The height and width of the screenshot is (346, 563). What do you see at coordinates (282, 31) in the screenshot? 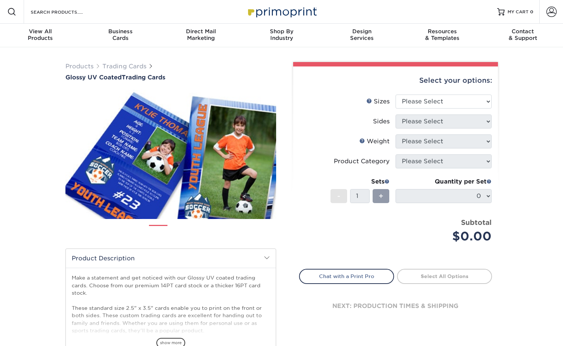
I see `span: Shop By` at bounding box center [282, 31].